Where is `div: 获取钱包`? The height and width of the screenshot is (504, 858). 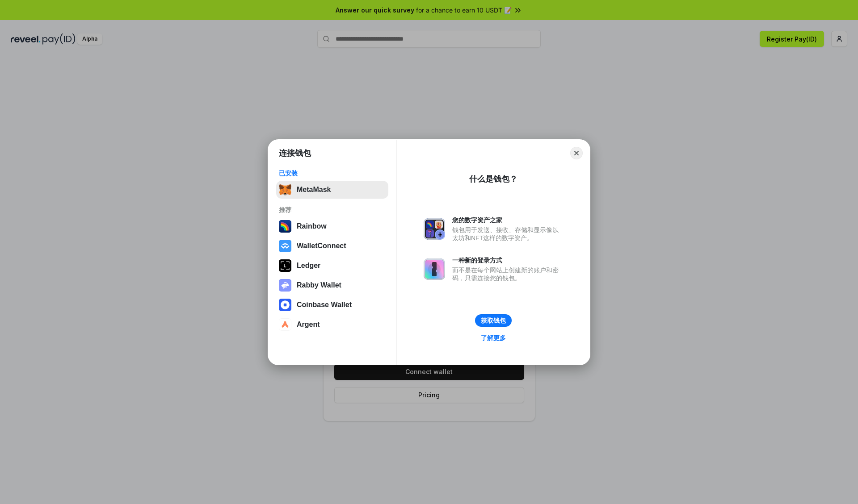 div: 获取钱包 is located at coordinates (494, 320).